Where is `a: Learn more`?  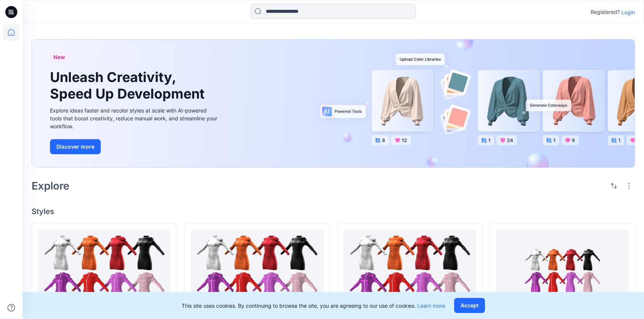
a: Learn more is located at coordinates (431, 306).